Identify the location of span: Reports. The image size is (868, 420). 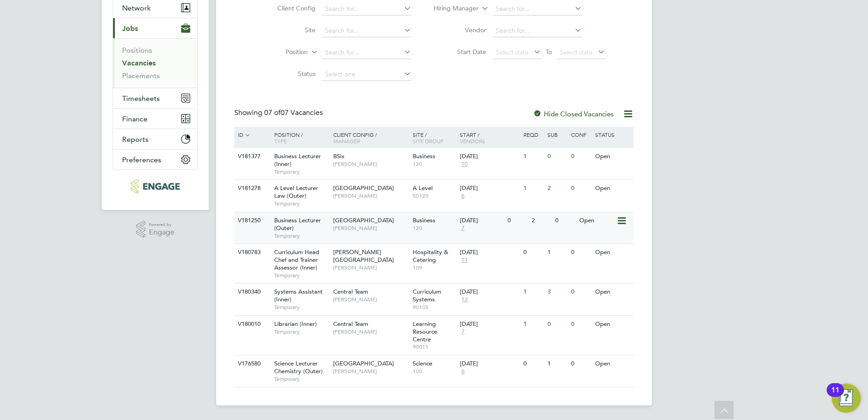
(135, 139).